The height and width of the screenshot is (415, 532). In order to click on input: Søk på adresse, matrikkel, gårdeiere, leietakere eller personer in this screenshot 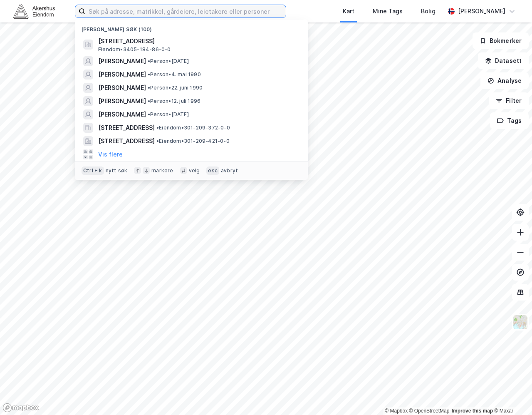, I will do `click(185, 11)`.